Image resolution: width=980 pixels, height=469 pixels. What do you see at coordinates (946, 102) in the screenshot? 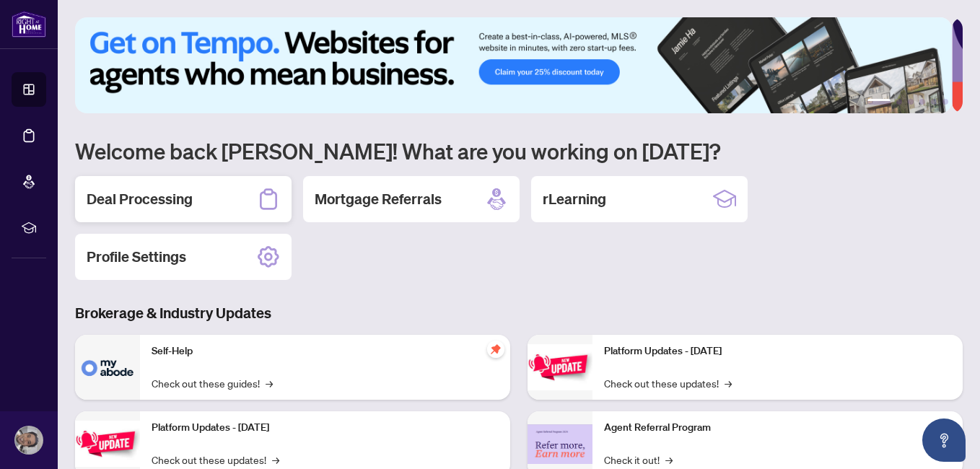
I see `button: 6` at bounding box center [946, 102].